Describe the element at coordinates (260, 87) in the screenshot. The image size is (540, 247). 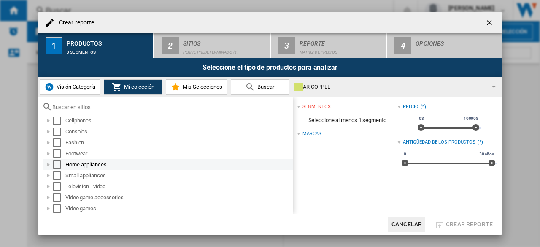
I see `button: Buscar` at that location.